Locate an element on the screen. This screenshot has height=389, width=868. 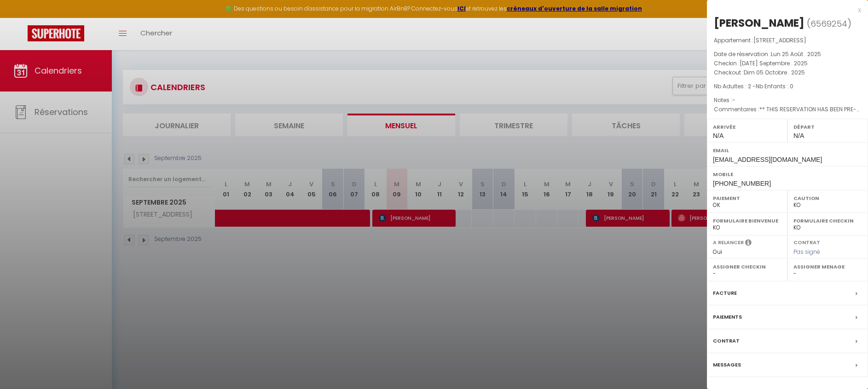
label: Mobile is located at coordinates (788, 174).